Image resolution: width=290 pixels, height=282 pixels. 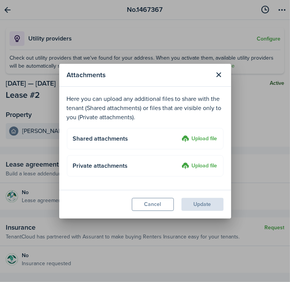 What do you see at coordinates (145, 108) in the screenshot?
I see `p: Here you can upload any additional files to share with the tenant (Shared attachments) or files t...` at bounding box center [145, 108].